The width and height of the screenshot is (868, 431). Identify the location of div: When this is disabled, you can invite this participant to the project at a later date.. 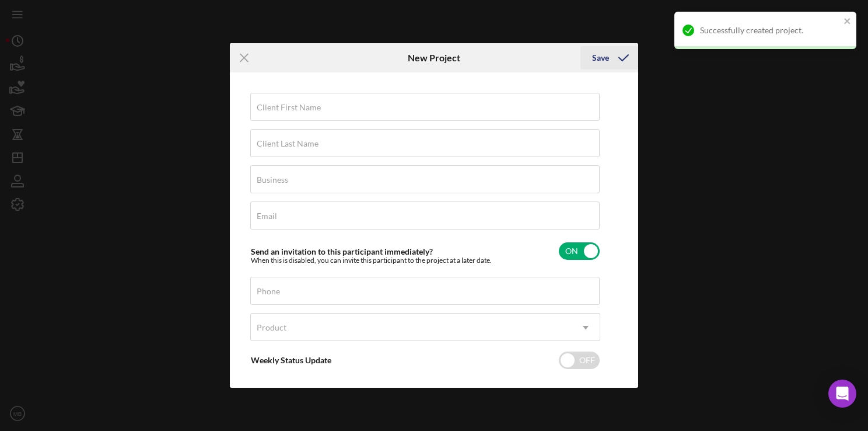
(371, 260).